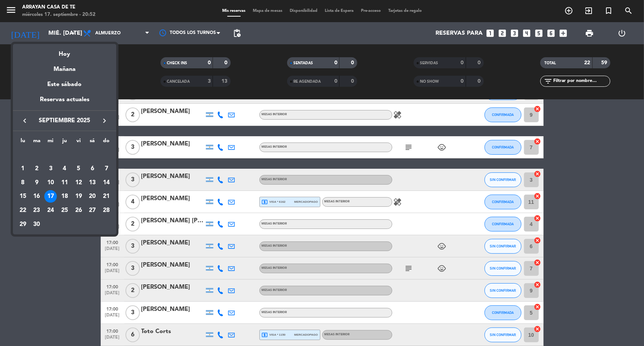 This screenshot has width=644, height=346. Describe the element at coordinates (50, 211) in the screenshot. I see `div: 24` at that location.